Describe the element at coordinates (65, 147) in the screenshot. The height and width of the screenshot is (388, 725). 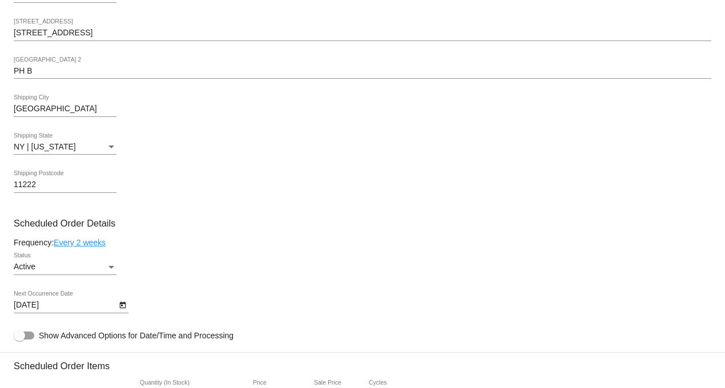
I see `mat-select: Shipping State` at that location.